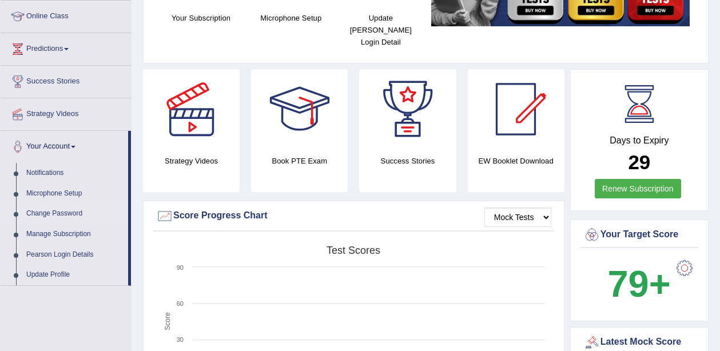 The image size is (720, 351). What do you see at coordinates (180, 304) in the screenshot?
I see `text: 60` at bounding box center [180, 304].